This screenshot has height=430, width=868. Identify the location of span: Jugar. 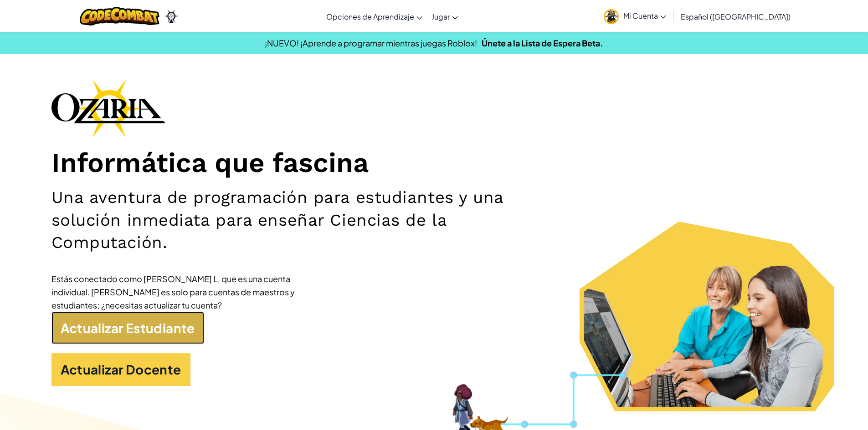
(441, 16).